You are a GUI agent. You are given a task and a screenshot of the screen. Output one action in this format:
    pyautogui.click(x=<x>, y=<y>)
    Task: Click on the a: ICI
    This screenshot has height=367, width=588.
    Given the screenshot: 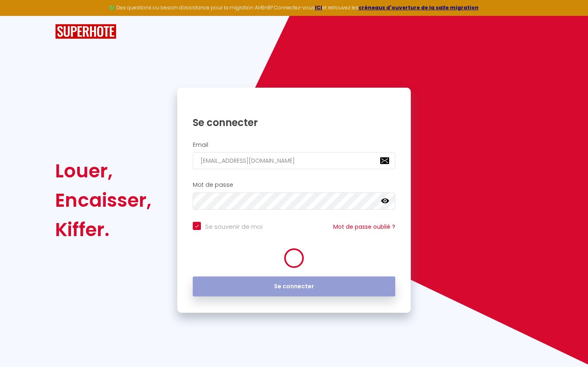 What is the action you would take?
    pyautogui.click(x=318, y=8)
    